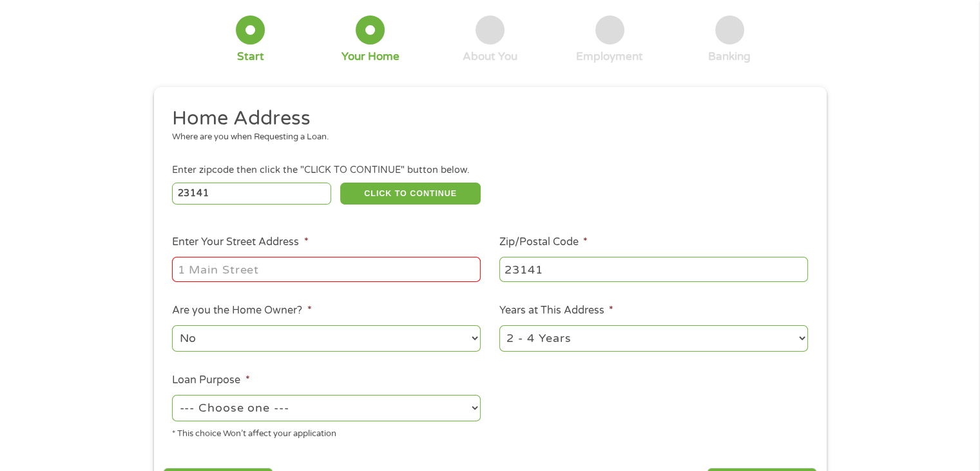  Describe the element at coordinates (490, 57) in the screenshot. I see `div: About You` at that location.